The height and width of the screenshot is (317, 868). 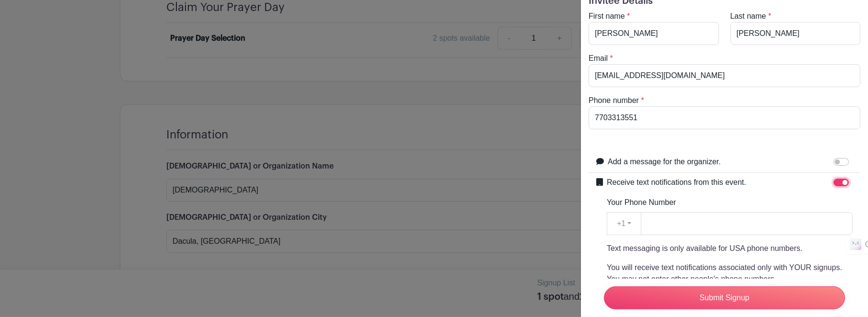 I want to click on p: You will receive text notifications associated only with YOUR signups. You may not enter other pe..., so click(x=730, y=273).